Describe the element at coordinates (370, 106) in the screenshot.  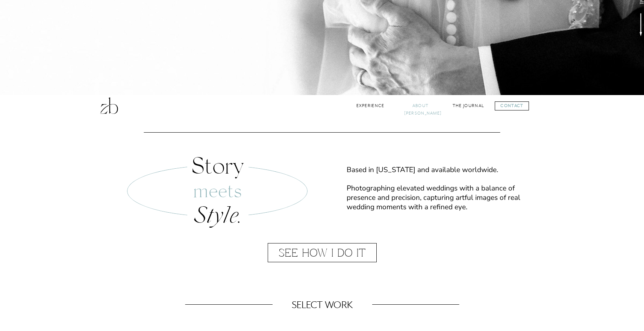
I see `nav: Experience` at that location.